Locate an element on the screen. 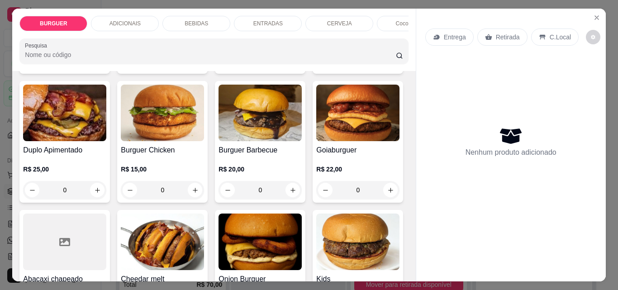 The image size is (618, 290). h4: Abacaxi chapeado is located at coordinates (65, 279).